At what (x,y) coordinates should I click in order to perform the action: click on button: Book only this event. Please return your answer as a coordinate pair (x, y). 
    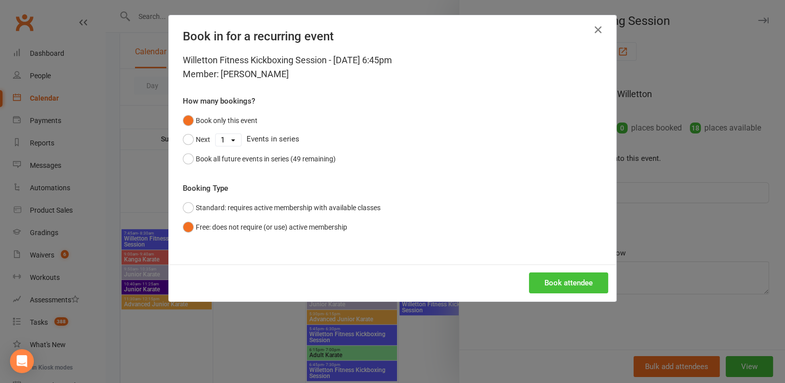
    Looking at the image, I should click on (220, 121).